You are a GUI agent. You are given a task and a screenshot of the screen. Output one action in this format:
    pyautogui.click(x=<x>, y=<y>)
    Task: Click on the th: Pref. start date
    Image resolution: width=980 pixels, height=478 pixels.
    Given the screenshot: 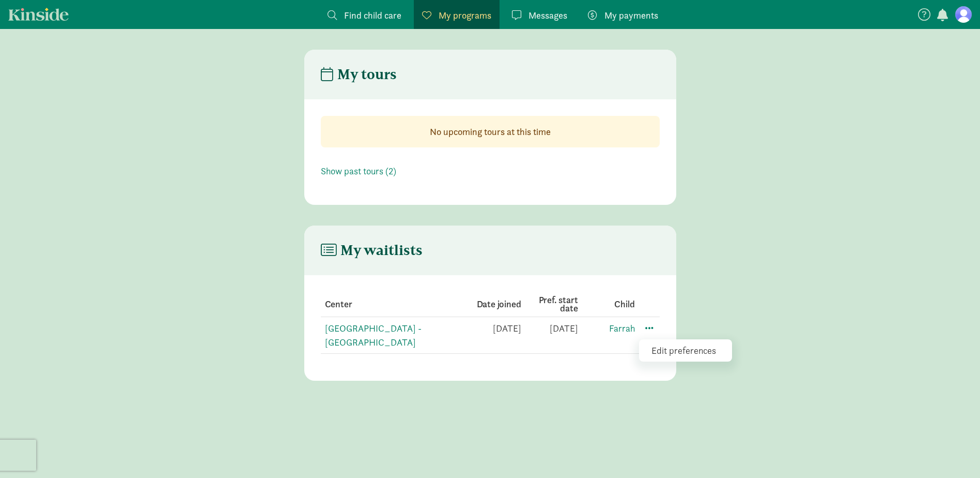 What is the action you would take?
    pyautogui.click(x=550, y=304)
    